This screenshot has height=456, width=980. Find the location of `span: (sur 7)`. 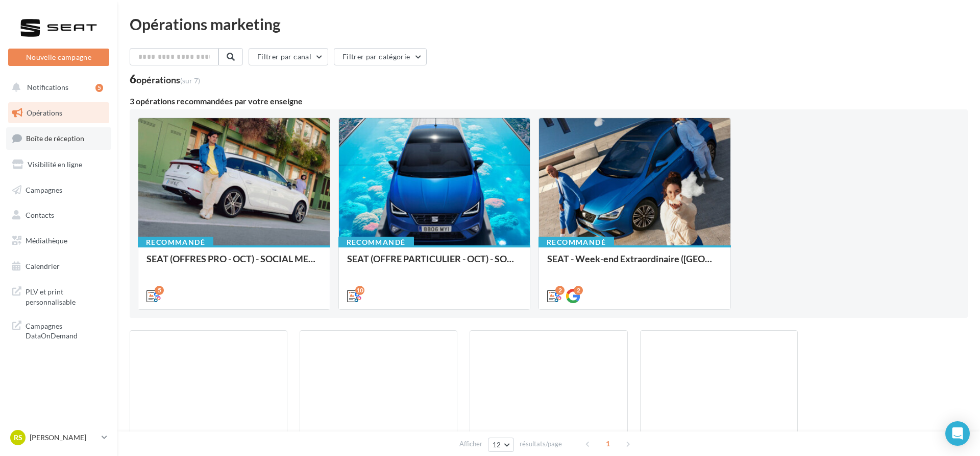

span: (sur 7) is located at coordinates (190, 80).